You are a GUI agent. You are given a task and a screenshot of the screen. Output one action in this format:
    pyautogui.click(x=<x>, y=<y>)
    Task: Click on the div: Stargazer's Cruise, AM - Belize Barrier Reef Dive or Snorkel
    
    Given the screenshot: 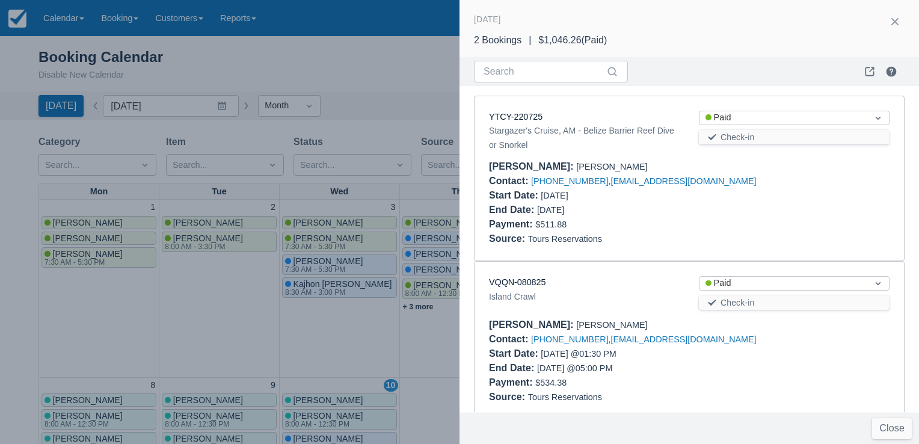 What is the action you would take?
    pyautogui.click(x=584, y=138)
    